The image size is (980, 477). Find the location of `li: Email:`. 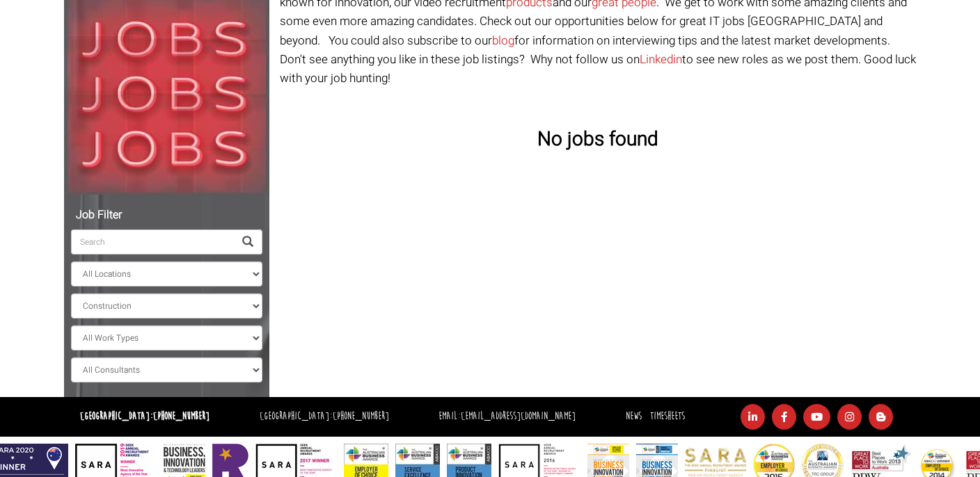

li: Email: is located at coordinates (507, 416).